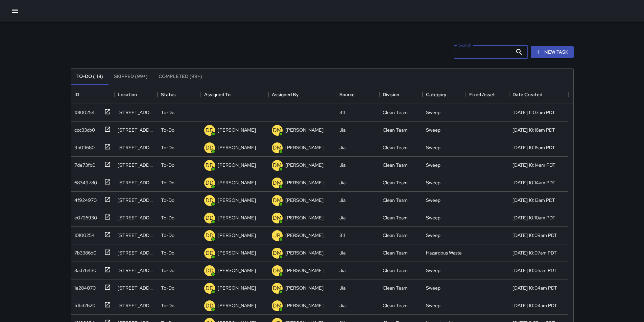 This screenshot has height=322, width=644. What do you see at coordinates (534, 112) in the screenshot?
I see `div: 9/3/2025, 11:07am PDT` at bounding box center [534, 112].